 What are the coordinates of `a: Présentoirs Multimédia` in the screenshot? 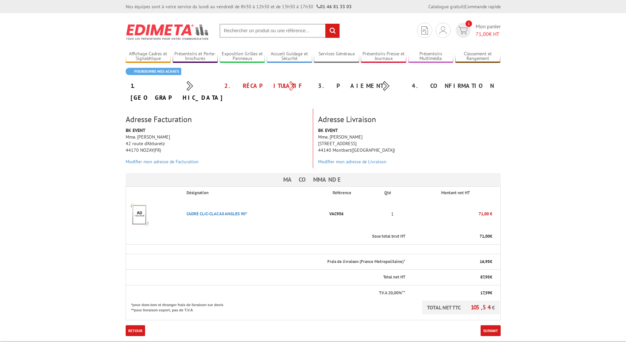 It's located at (431, 56).